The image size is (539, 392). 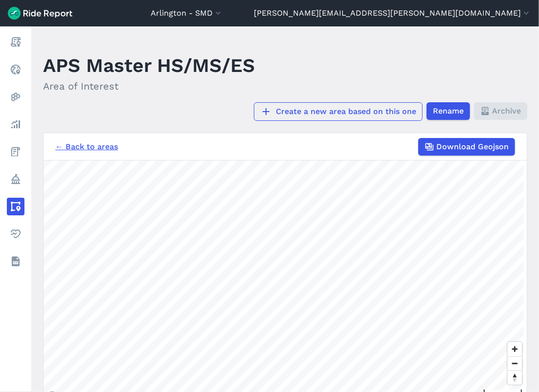 I want to click on h2: Area of Interest, so click(x=149, y=86).